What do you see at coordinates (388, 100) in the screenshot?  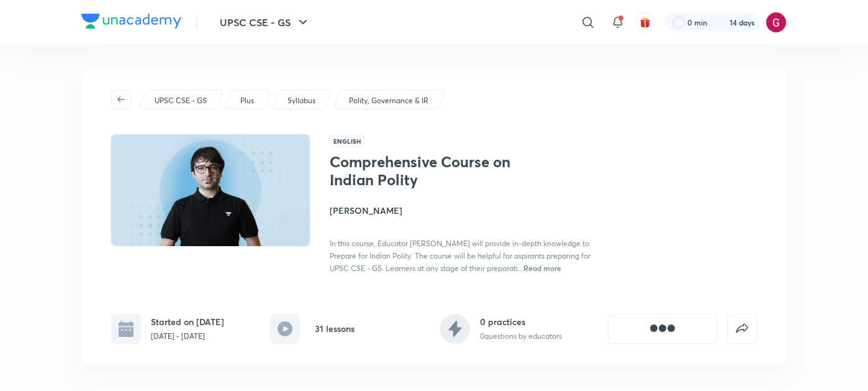 I see `a: Polity, Governance & IR` at bounding box center [388, 100].